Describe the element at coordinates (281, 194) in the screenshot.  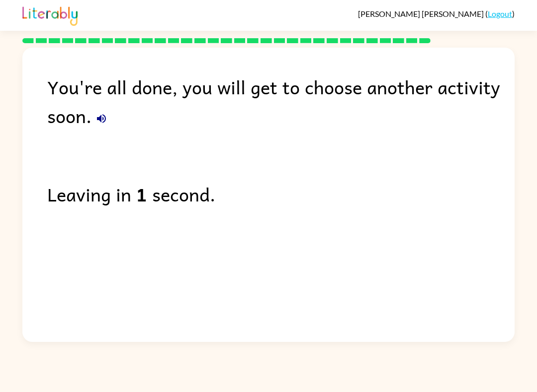
I see `div: Leaving in second.` at that location.